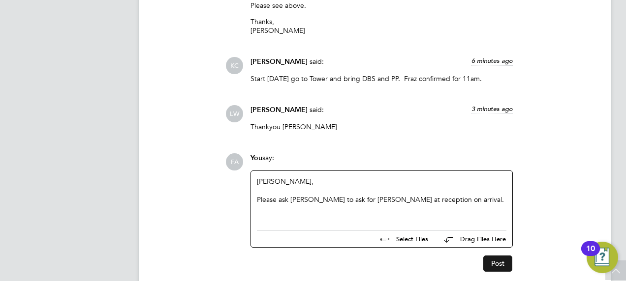 The width and height of the screenshot is (626, 281). Describe the element at coordinates (381, 162) in the screenshot. I see `div: say:` at that location.